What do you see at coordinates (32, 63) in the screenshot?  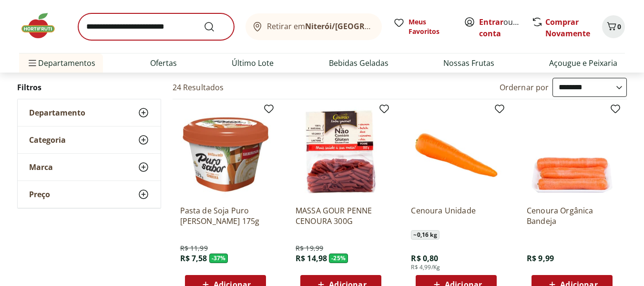 I see `button: Menu` at bounding box center [32, 63].